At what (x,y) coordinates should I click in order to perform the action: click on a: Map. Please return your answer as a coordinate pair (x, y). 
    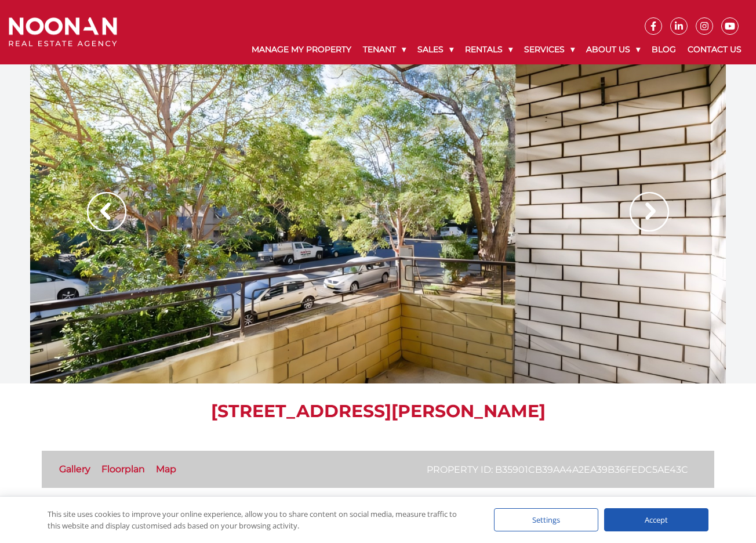
    Looking at the image, I should click on (166, 469).